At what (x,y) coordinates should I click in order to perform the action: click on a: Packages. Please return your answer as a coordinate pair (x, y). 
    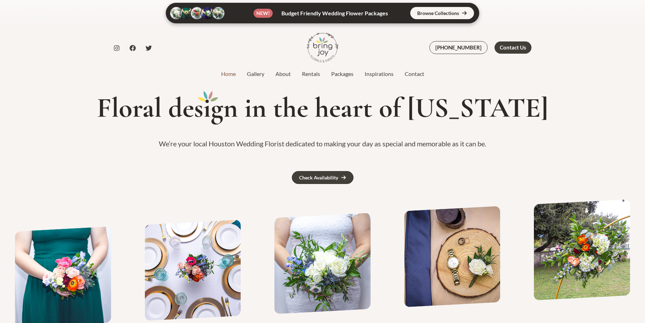
    Looking at the image, I should click on (342, 74).